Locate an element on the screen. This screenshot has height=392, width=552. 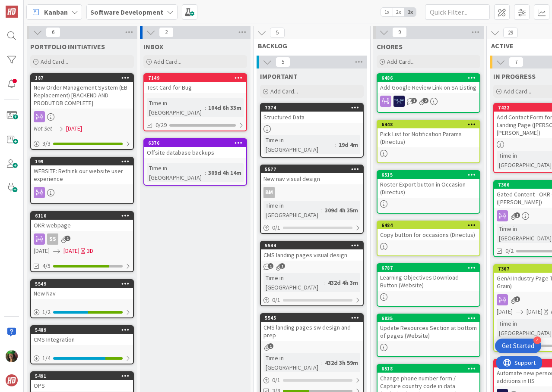
div: 199WEBSITE: Rethink our website user experience is located at coordinates (82, 171).